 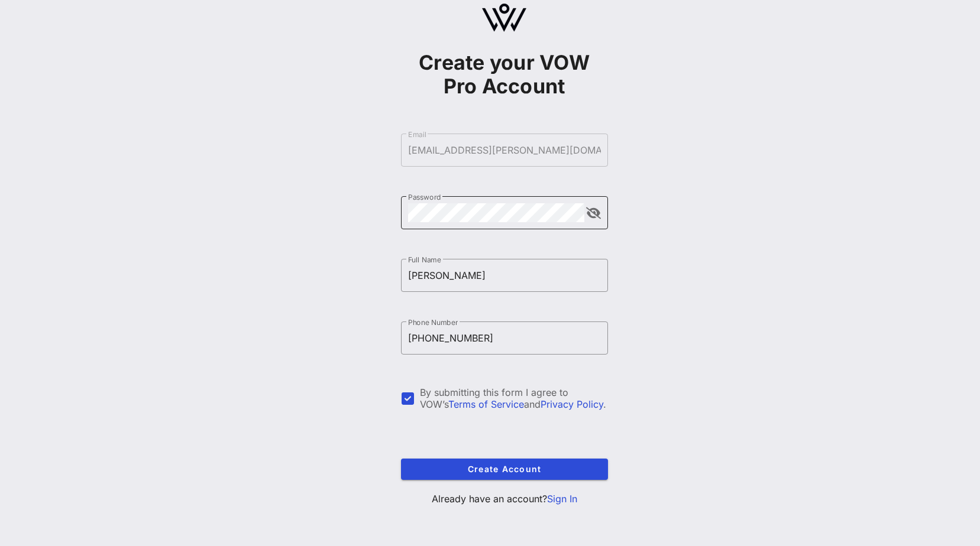 I want to click on label: Password, so click(x=425, y=197).